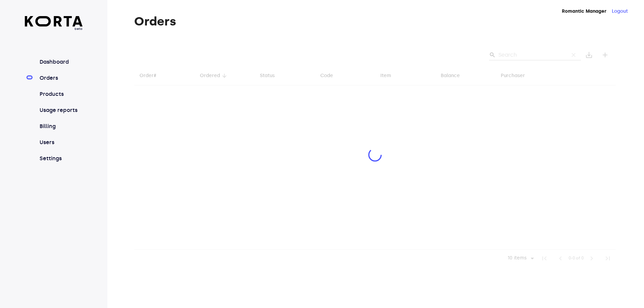 The image size is (644, 308). What do you see at coordinates (61, 110) in the screenshot?
I see `a: Usage reports` at bounding box center [61, 110].